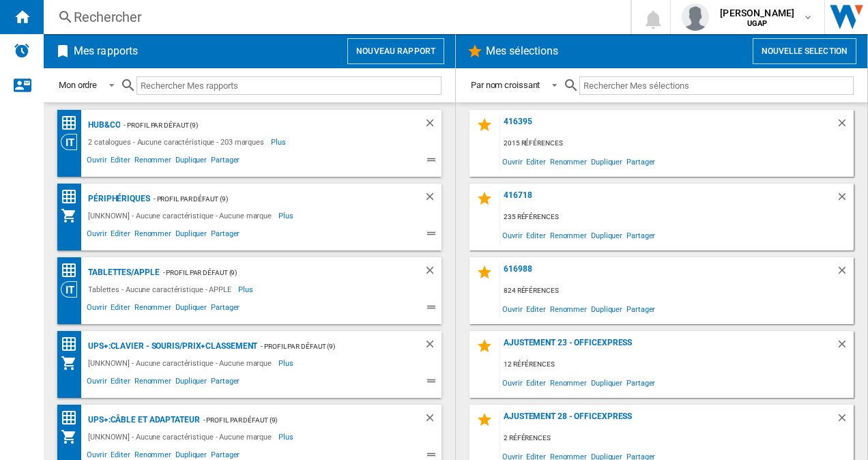 The width and height of the screenshot is (868, 460). Describe the element at coordinates (677, 438) in the screenshot. I see `div: 2 références` at that location.